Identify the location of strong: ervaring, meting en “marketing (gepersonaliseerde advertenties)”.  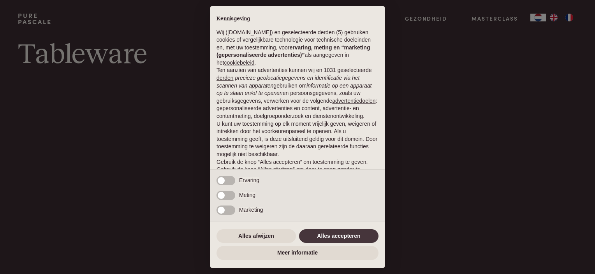
(293, 51).